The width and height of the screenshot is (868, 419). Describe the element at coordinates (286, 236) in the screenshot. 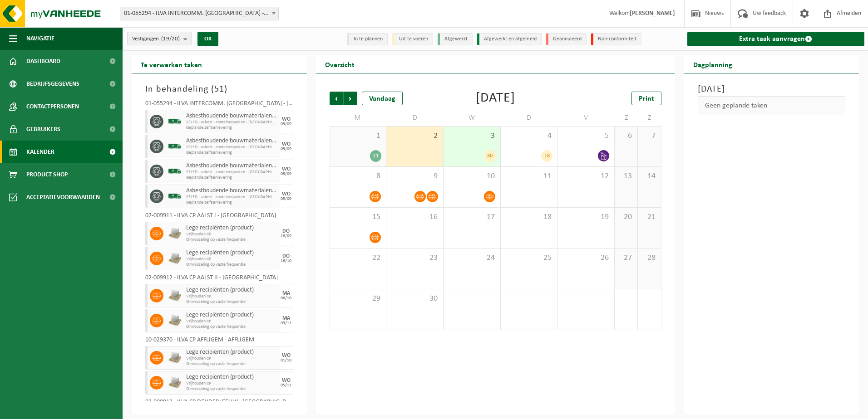

I see `div: 18/09` at that location.